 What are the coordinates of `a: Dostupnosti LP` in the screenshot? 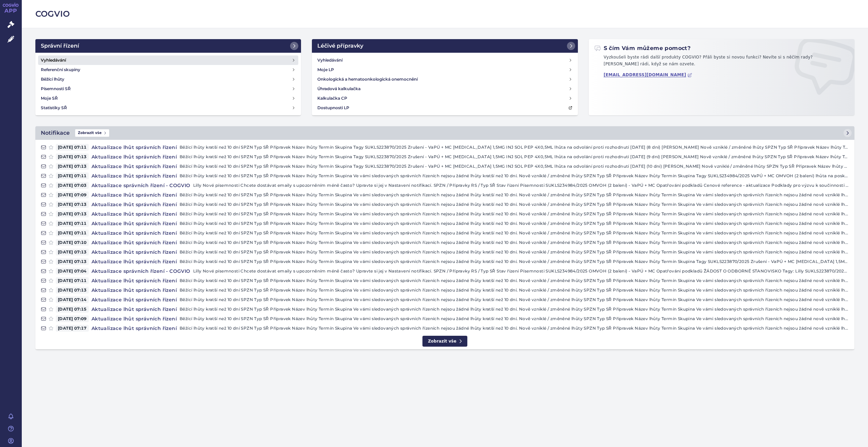 It's located at (444, 108).